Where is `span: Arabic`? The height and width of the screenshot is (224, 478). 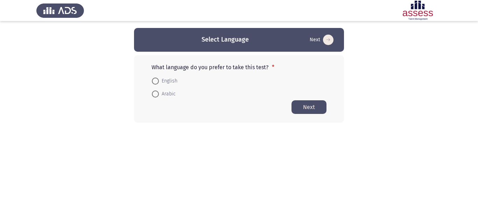 span: Arabic is located at coordinates (167, 94).